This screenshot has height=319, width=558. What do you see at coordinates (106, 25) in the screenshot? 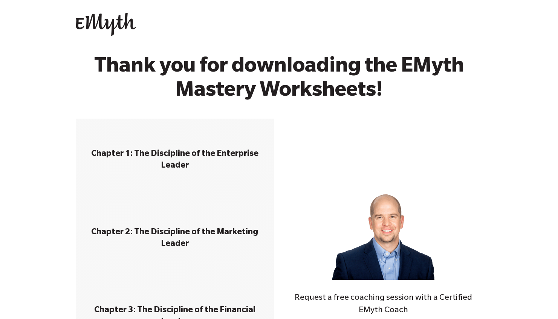
I see `img: EMyth` at bounding box center [106, 25].